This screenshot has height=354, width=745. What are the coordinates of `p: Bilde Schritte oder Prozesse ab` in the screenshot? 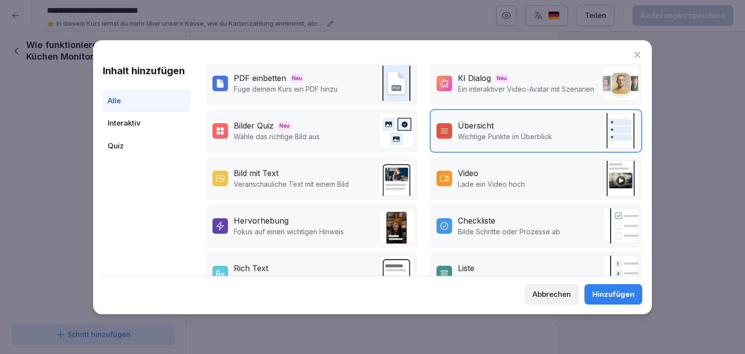 It's located at (509, 232).